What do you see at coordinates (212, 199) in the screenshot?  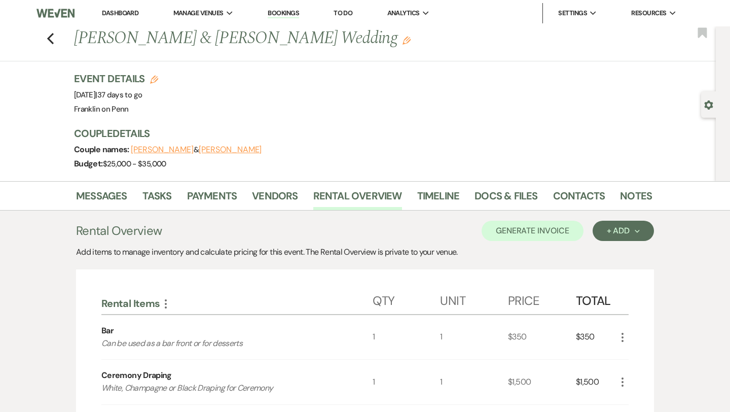 I see `a: Payments` at bounding box center [212, 199].